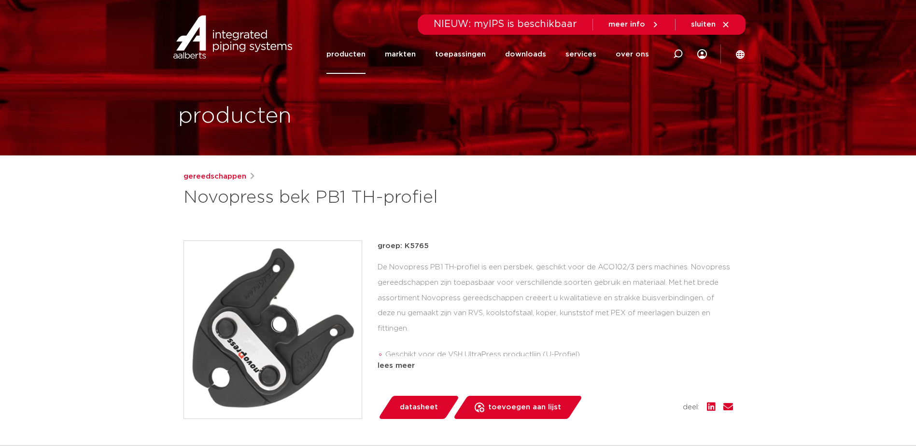  What do you see at coordinates (691, 408) in the screenshot?
I see `span: deel:` at bounding box center [691, 408].